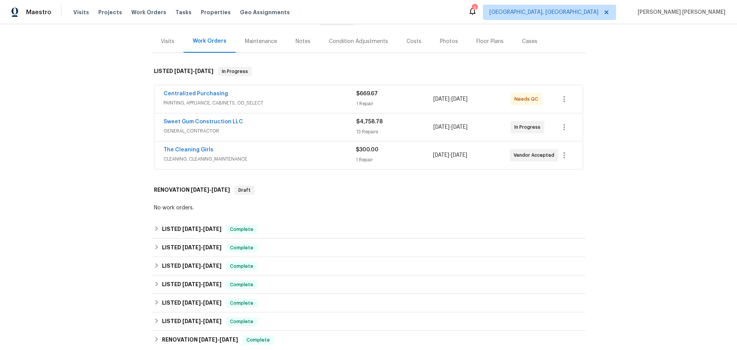  I want to click on span: Tasks, so click(183, 12).